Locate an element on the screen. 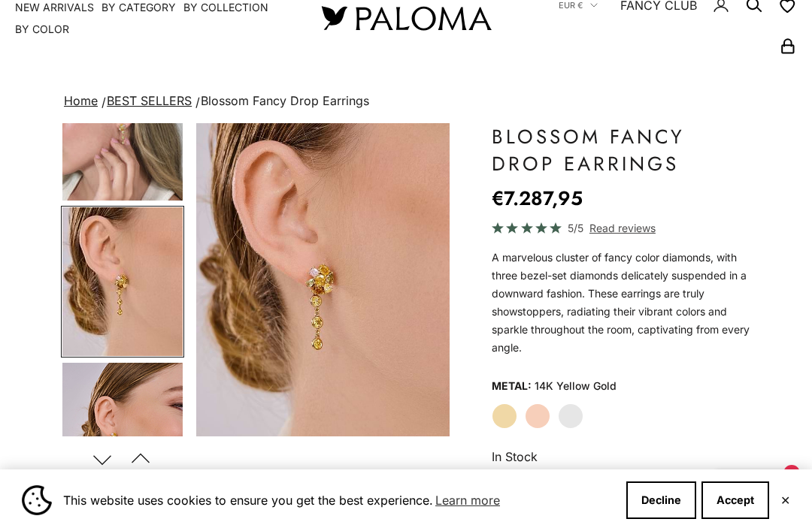  p: A marvelous cluster of fancy color diamonds, with three bezel-set diamonds delicately suspended i... is located at coordinates (621, 303).